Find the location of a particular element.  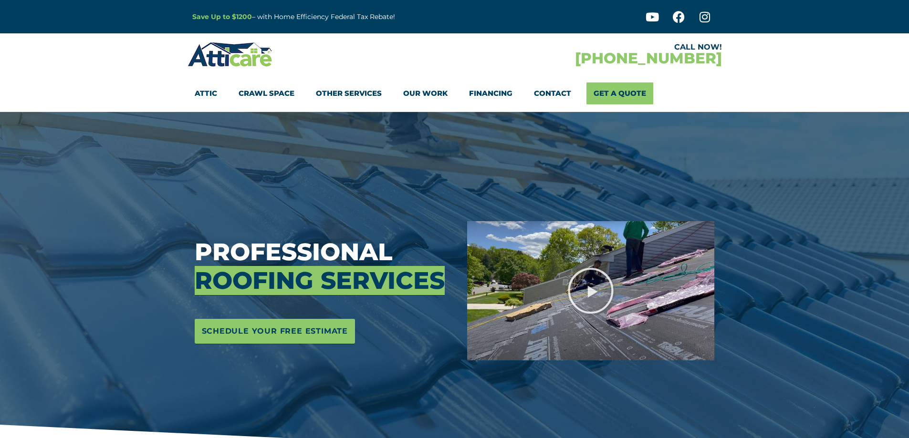

a: Crawl Space is located at coordinates (266, 94).